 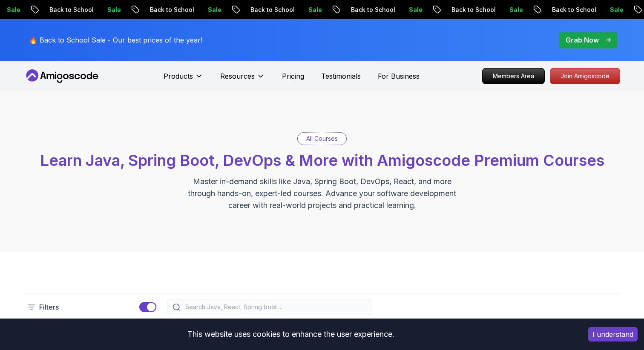 I want to click on p: Resources, so click(x=237, y=76).